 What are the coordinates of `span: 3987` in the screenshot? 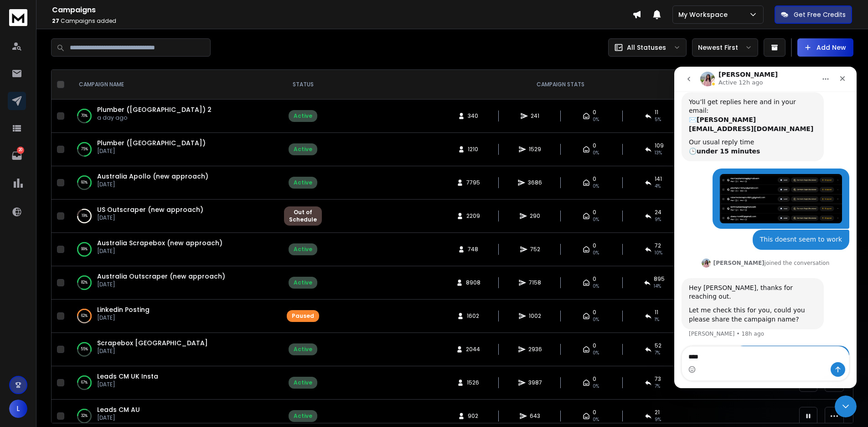 It's located at (535, 382).